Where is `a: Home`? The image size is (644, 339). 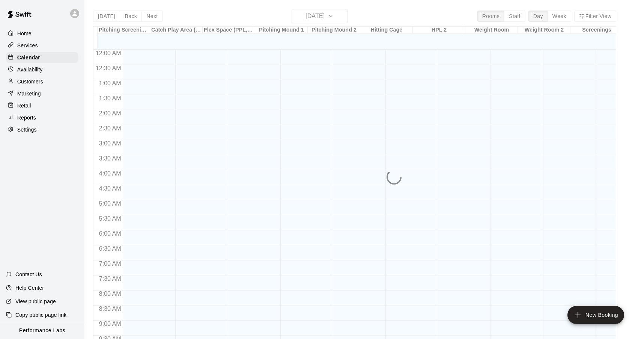 a: Home is located at coordinates (42, 33).